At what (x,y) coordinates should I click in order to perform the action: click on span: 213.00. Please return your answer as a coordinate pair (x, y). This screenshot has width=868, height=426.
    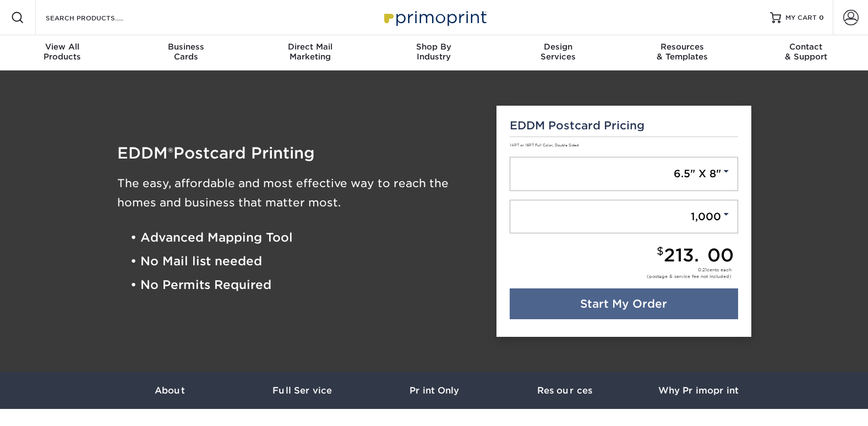
    Looking at the image, I should click on (699, 255).